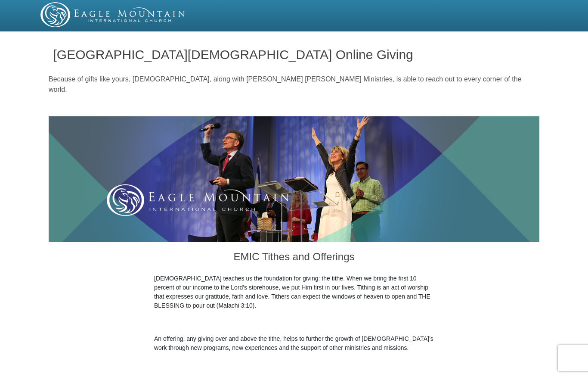 The width and height of the screenshot is (588, 377). Describe the element at coordinates (294, 258) in the screenshot. I see `h3: EMIC Tithes and Offerings` at that location.